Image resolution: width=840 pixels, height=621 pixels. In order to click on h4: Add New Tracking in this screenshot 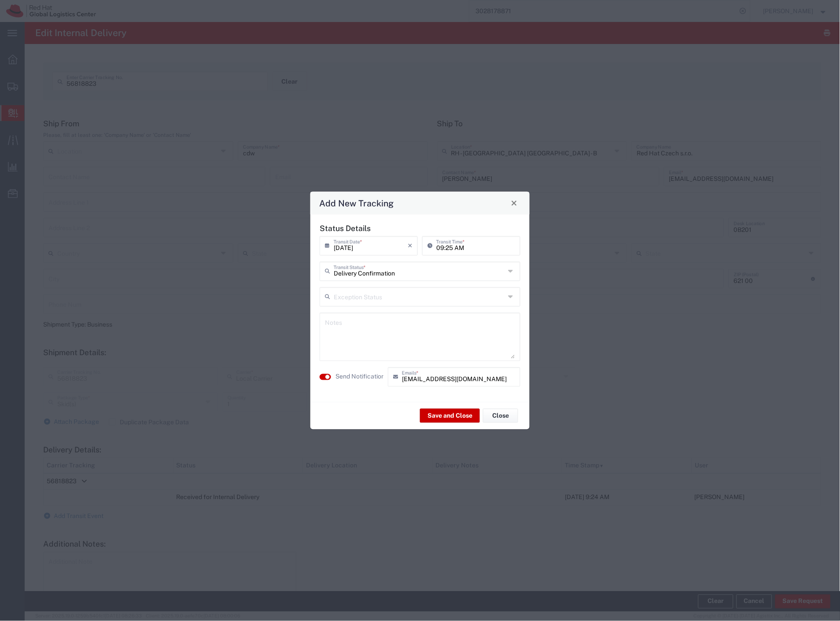, I will do `click(357, 203)`.